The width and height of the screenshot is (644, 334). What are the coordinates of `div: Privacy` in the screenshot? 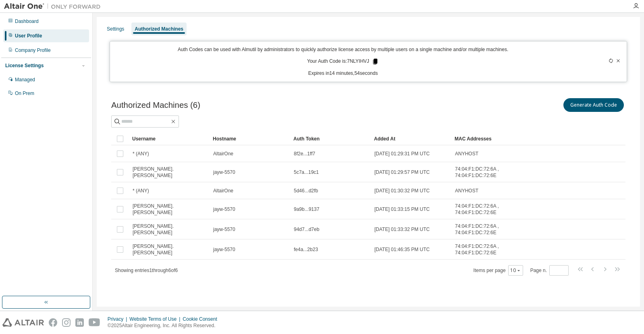 It's located at (118, 319).